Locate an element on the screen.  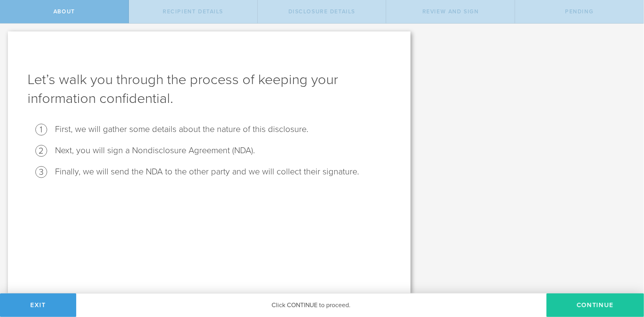
button: Continue is located at coordinates (595, 305).